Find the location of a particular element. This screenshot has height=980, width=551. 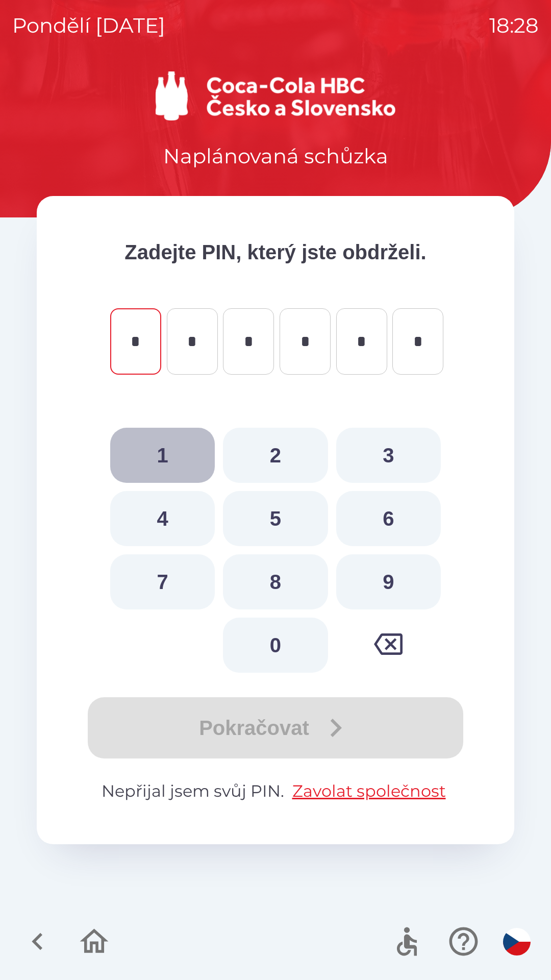

button: 9 is located at coordinates (388, 582).